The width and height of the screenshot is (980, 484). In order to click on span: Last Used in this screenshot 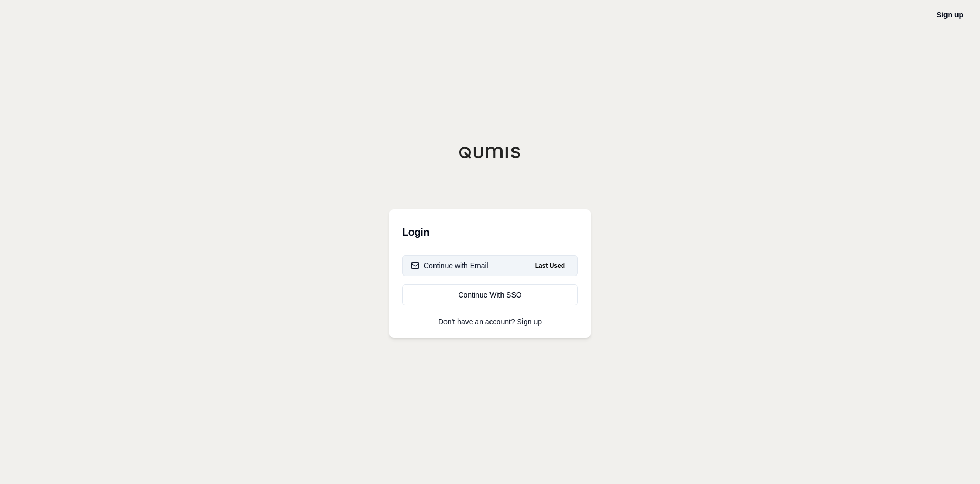, I will do `click(549, 265)`.